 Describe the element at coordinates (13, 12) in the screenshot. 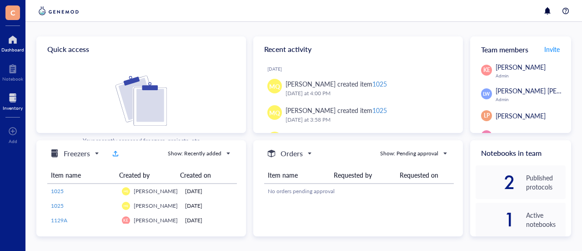

I see `span: C` at that location.